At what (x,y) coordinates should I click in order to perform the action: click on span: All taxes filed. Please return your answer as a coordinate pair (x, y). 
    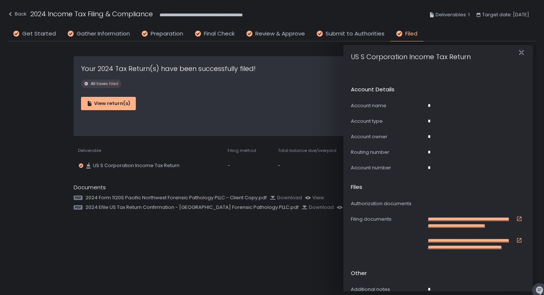
    Looking at the image, I should click on (104, 84).